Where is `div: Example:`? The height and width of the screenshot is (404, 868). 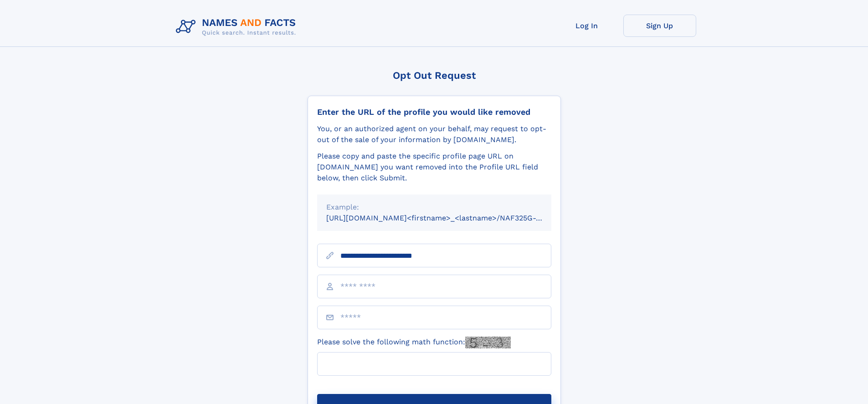
div: Example: is located at coordinates (434, 207).